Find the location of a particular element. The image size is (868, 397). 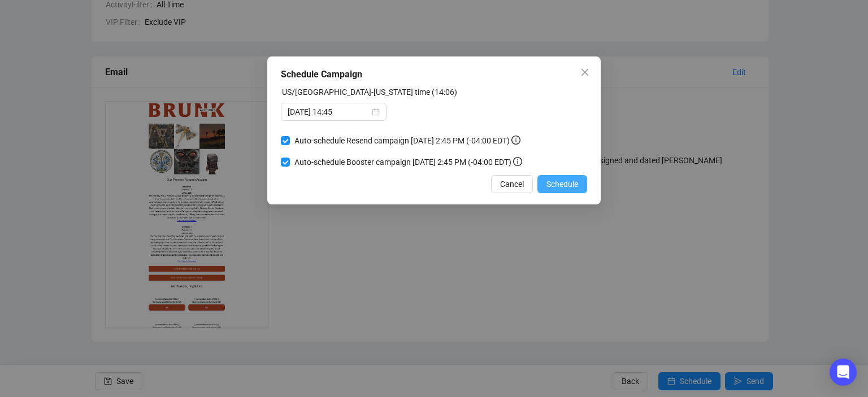

div: Open Intercom Messenger is located at coordinates (843, 373).